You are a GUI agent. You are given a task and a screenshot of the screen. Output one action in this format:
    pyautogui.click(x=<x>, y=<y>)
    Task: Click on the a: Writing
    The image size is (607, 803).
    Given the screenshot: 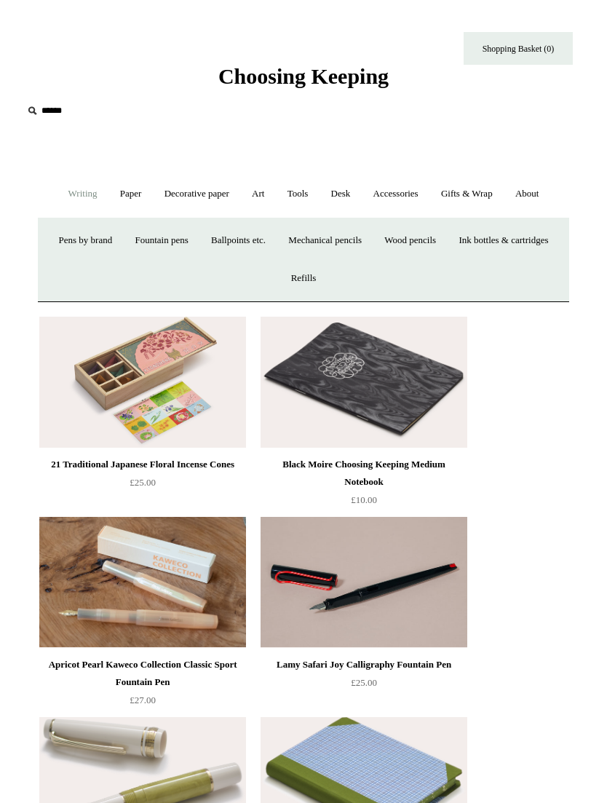 What is the action you would take?
    pyautogui.click(x=83, y=194)
    